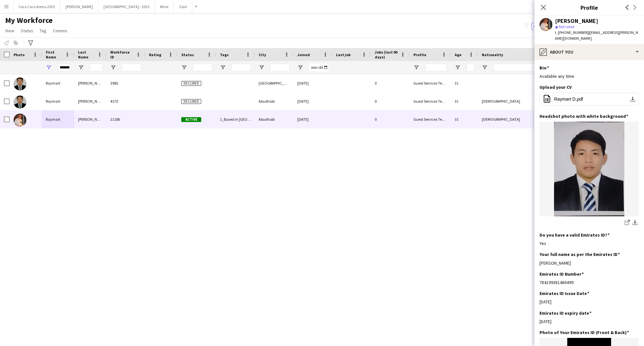  Describe the element at coordinates (19, 55) in the screenshot. I see `span: Photo` at that location.